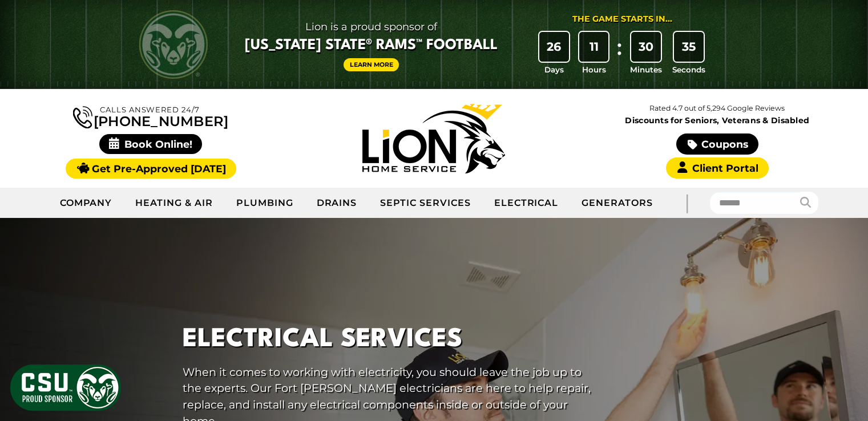 The image size is (868, 421). What do you see at coordinates (646, 47) in the screenshot?
I see `div: 30` at bounding box center [646, 47].